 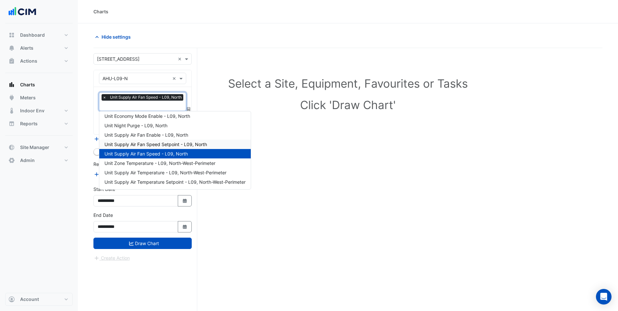 What do you see at coordinates (39, 111) in the screenshot?
I see `button: Indoor Env` at bounding box center [39, 111].